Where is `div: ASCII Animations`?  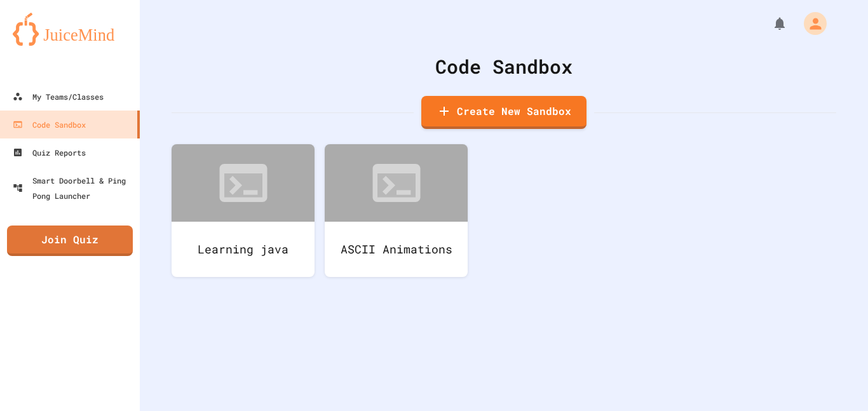
div: ASCII Animations is located at coordinates (396, 249).